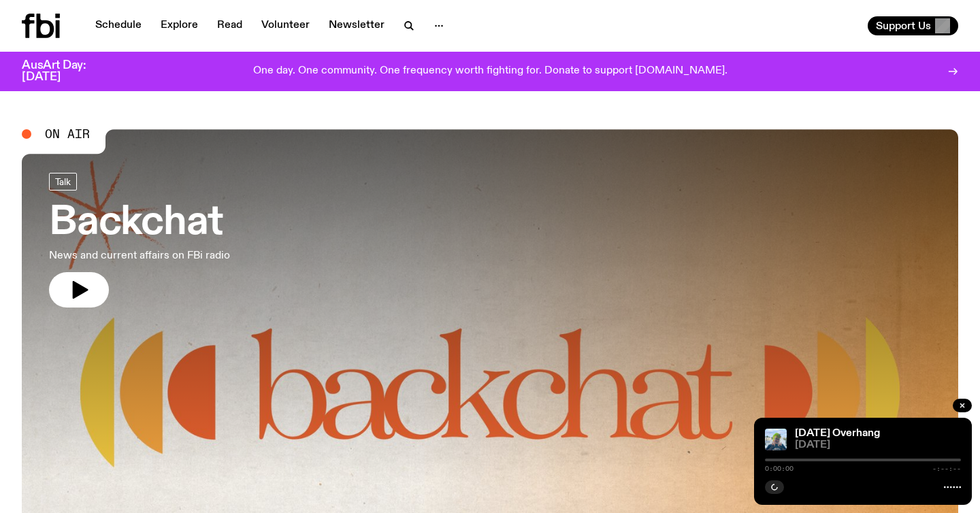  Describe the element at coordinates (67, 134) in the screenshot. I see `span: On Air` at that location.